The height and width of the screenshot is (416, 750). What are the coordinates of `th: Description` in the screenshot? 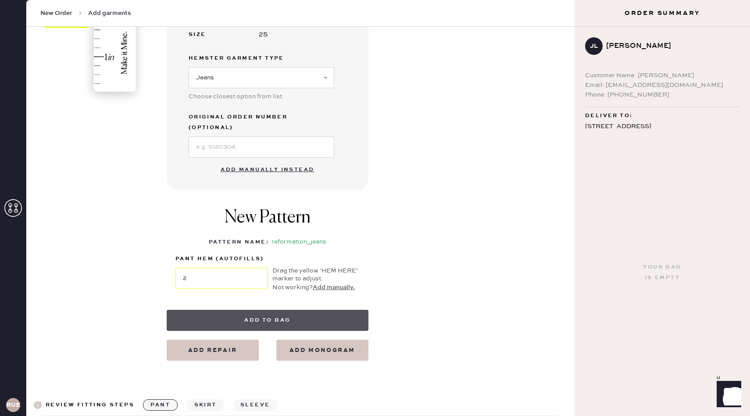 It's located at (384, 148).